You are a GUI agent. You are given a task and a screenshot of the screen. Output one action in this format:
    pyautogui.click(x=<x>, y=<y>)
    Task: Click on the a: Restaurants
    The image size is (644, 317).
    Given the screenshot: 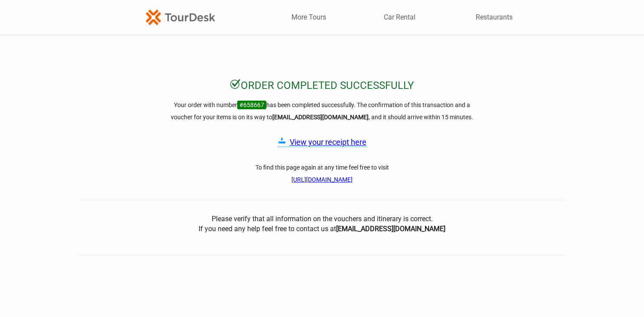 What is the action you would take?
    pyautogui.click(x=494, y=17)
    